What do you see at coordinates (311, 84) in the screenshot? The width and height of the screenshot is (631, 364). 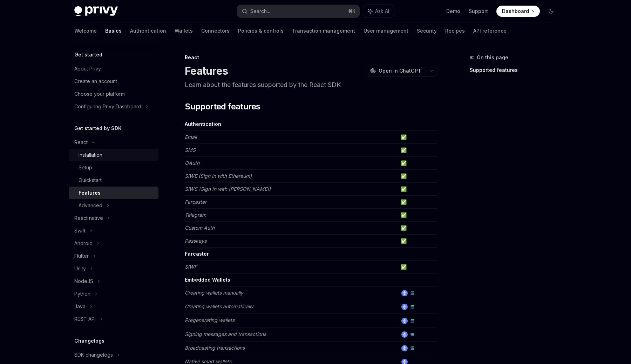 I see `p: Learn about the features supported by the React SDK` at bounding box center [311, 84].